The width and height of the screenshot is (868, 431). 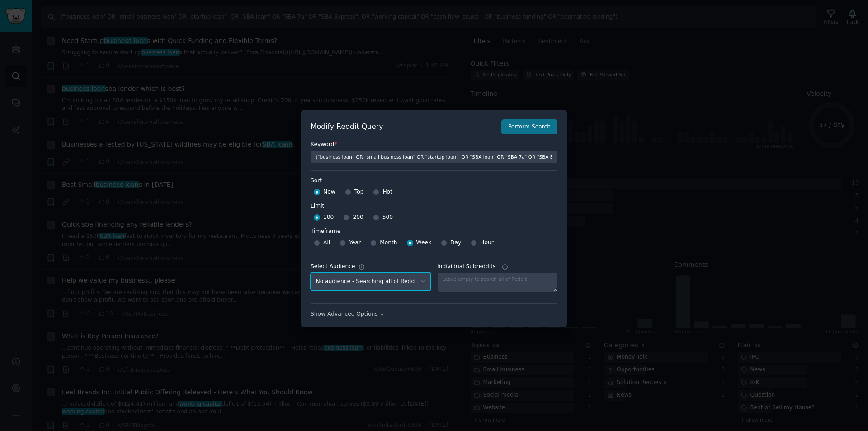 What do you see at coordinates (317, 206) in the screenshot?
I see `div: Limit` at bounding box center [317, 206].